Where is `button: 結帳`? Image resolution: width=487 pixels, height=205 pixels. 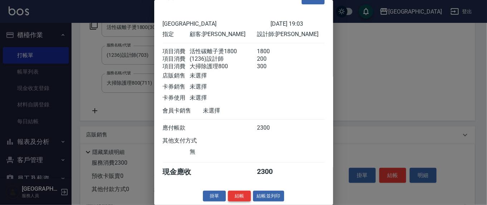
button: 結帳 is located at coordinates (239, 196).